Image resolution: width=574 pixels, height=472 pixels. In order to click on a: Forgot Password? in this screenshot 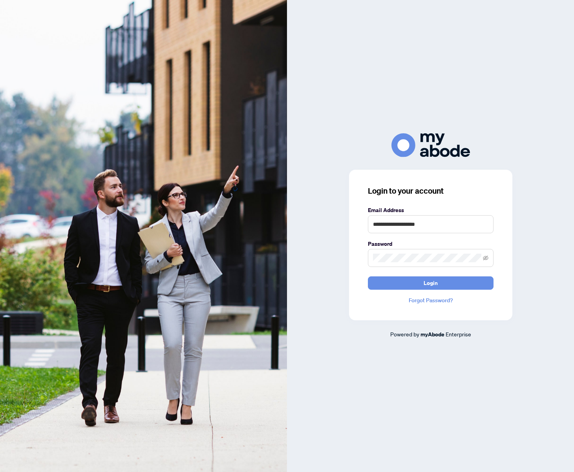, I will do `click(431, 301)`.